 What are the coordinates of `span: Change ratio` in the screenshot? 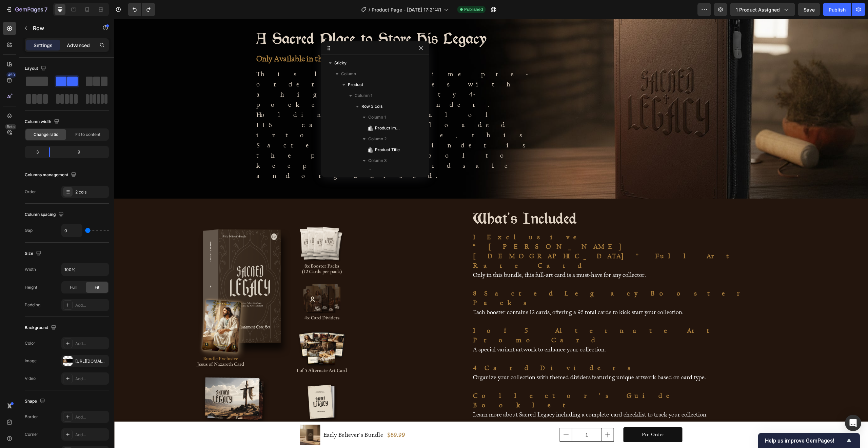 It's located at (46, 135).